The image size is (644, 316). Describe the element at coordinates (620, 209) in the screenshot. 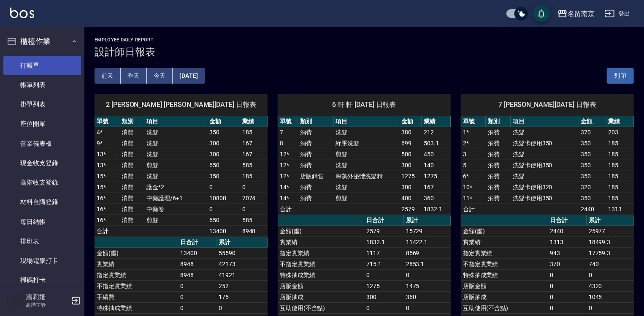

I see `td: 1313` at that location.